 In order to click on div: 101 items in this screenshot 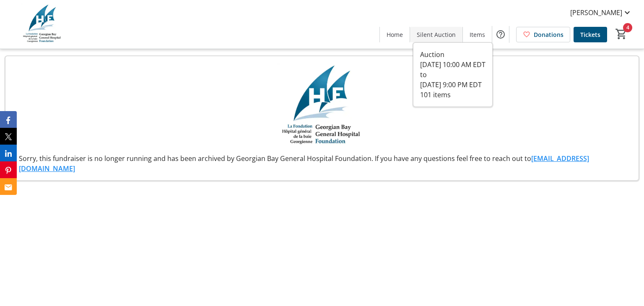, I will do `click(453, 95)`.